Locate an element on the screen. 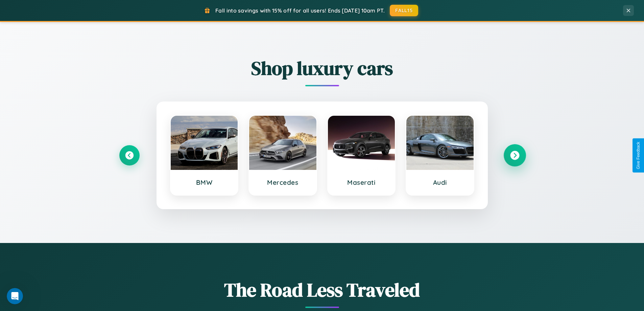  h3: Mercedes is located at coordinates (283, 182).